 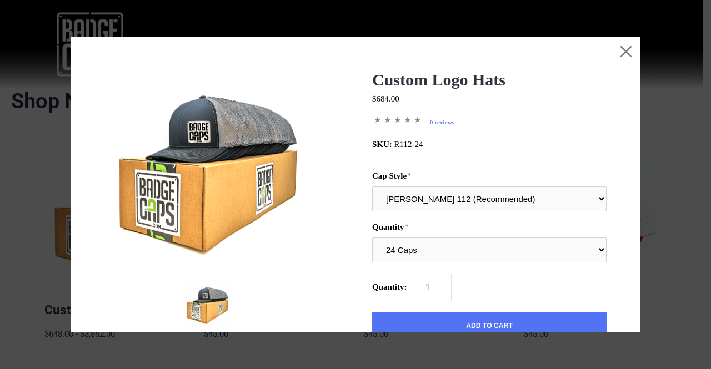 What do you see at coordinates (489, 227) in the screenshot?
I see `label: Quantity` at bounding box center [489, 227].